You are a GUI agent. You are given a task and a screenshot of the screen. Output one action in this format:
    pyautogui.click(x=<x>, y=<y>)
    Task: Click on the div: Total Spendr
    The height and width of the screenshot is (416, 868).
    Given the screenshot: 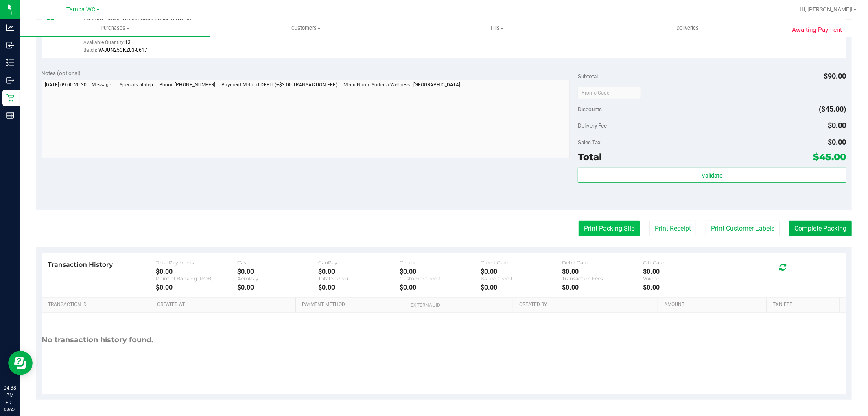 What is the action you would take?
    pyautogui.click(x=358, y=278)
    